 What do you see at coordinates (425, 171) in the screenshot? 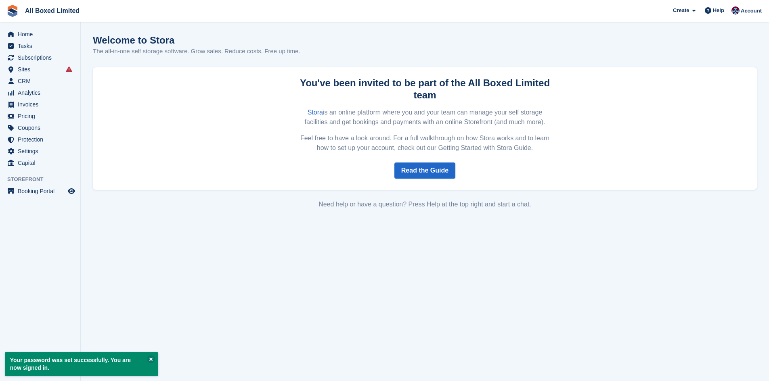
I see `a: Read the Guide` at bounding box center [425, 171].